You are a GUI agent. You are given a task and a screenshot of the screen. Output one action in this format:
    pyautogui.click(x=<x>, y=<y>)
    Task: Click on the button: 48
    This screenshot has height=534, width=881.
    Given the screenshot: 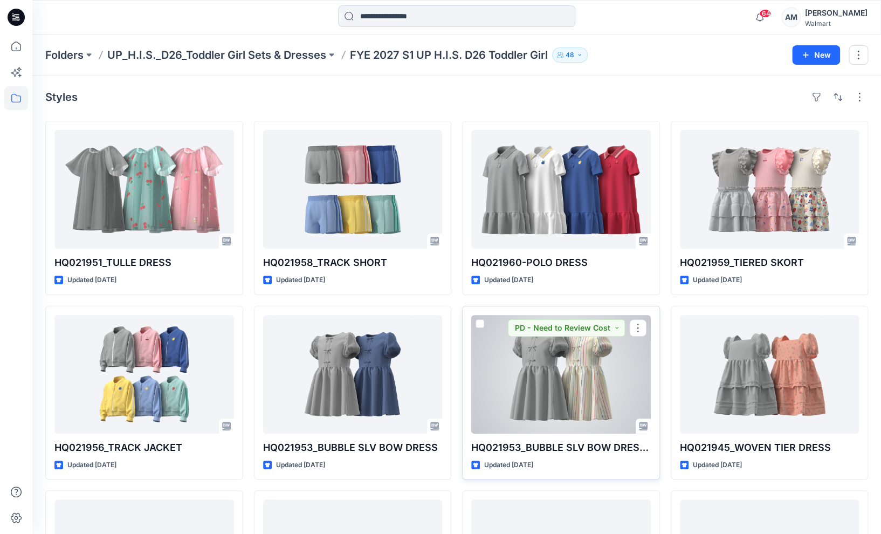 What is the action you would take?
    pyautogui.click(x=570, y=55)
    